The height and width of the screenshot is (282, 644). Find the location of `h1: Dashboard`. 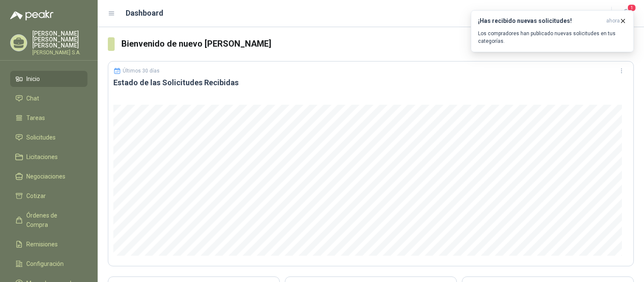

h1: Dashboard is located at coordinates (145, 13).